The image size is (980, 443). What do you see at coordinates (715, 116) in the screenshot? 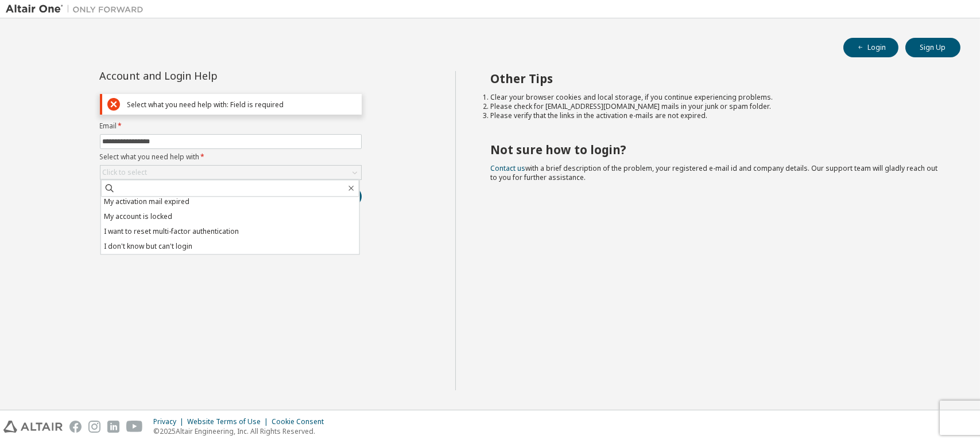
I see `li: Please verify that the links in the activation e-mails are not expired.` at bounding box center [715, 116].